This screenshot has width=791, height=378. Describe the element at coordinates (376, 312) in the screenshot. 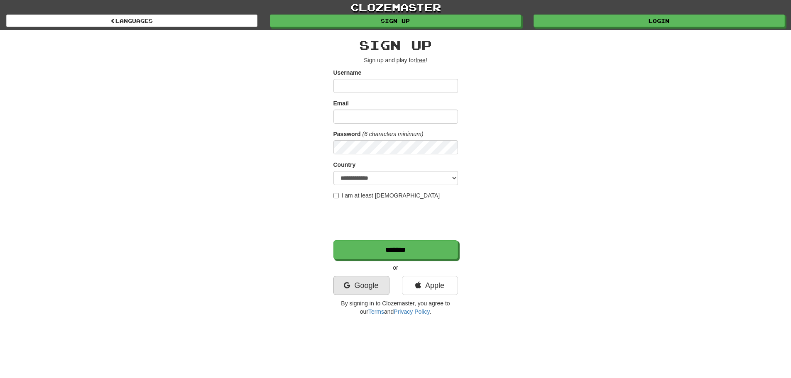

I see `a: Terms` at that location.